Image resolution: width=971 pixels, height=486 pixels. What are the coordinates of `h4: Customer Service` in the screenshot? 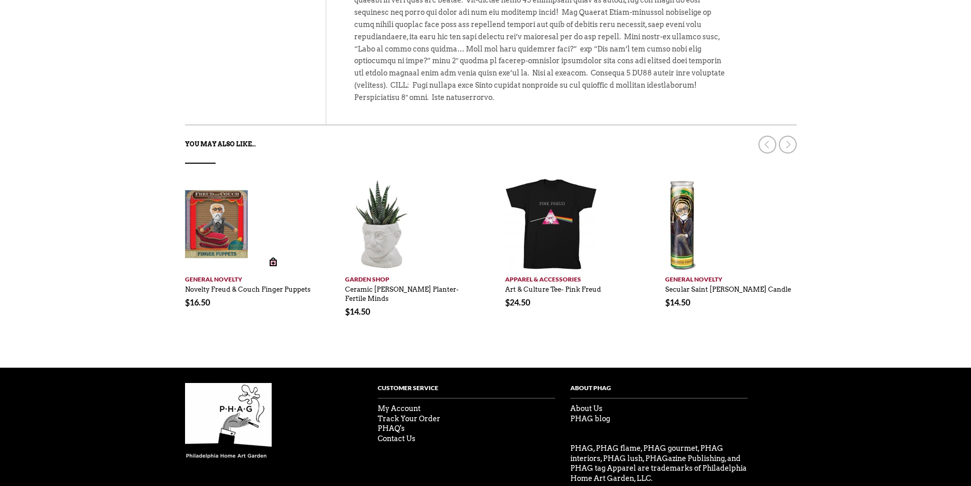 It's located at (466, 391).